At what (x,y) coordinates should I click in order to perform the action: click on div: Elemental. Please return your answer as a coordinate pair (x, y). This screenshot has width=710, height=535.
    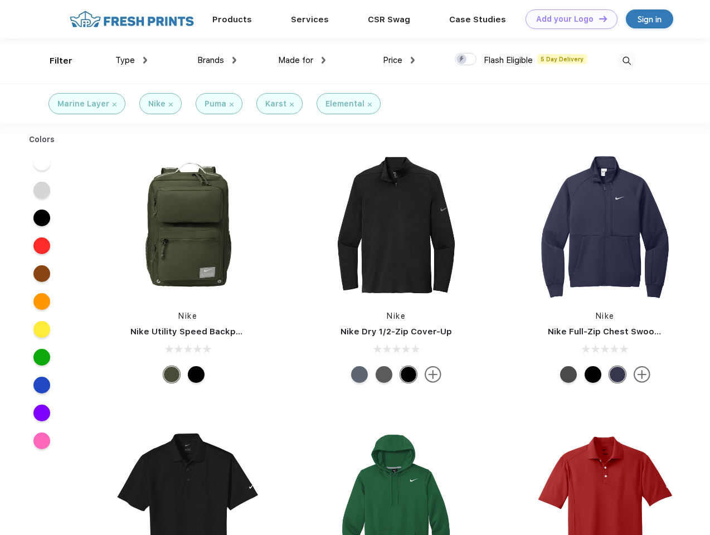
    Looking at the image, I should click on (345, 104).